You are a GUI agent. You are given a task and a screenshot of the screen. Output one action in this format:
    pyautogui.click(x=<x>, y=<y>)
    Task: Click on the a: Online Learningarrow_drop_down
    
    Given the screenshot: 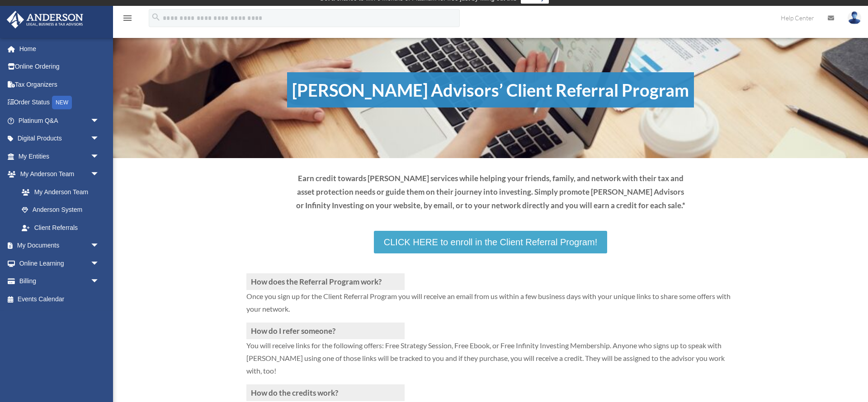 What is the action you would take?
    pyautogui.click(x=59, y=264)
    